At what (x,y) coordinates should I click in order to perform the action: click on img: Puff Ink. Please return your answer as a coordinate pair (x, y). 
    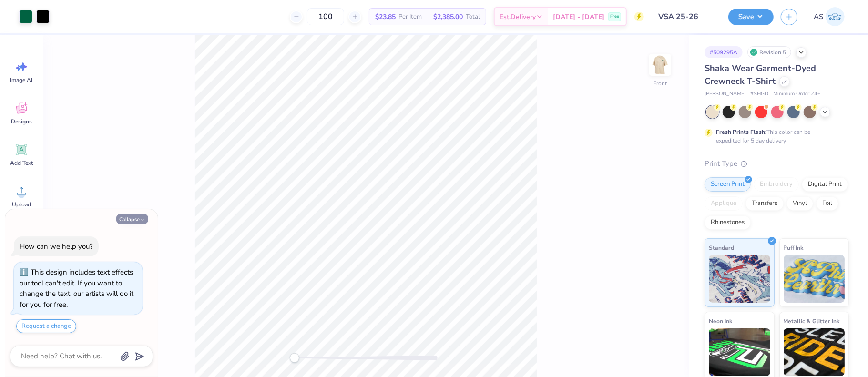
    Looking at the image, I should click on (814, 279).